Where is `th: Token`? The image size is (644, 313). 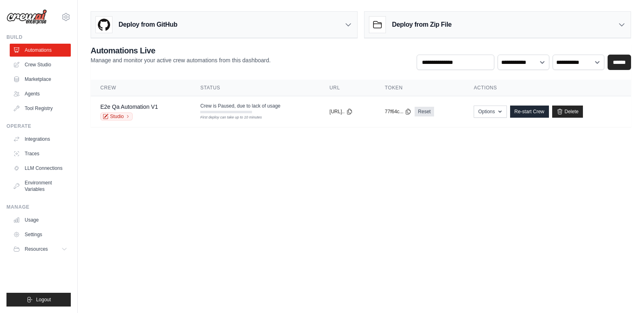
th: Token is located at coordinates (419, 88).